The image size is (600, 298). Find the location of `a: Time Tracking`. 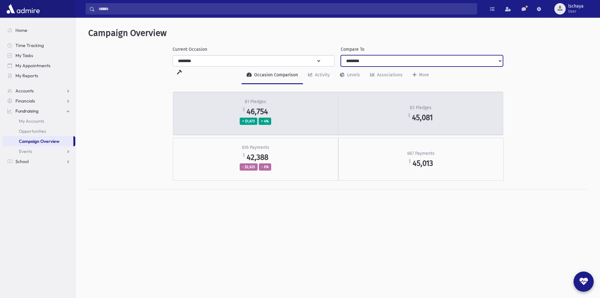

a: Time Tracking is located at coordinates (39, 45).